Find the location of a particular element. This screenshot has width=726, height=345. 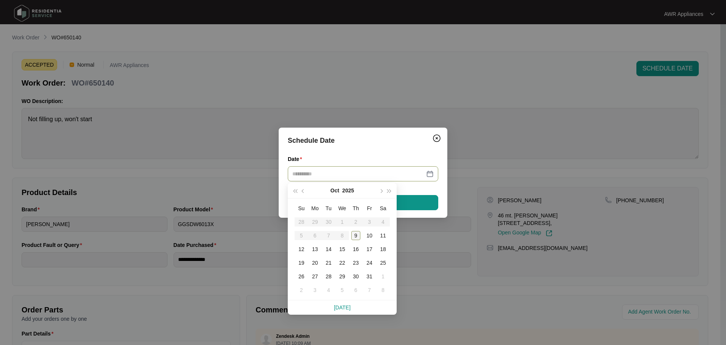

td: 2025-10-12 is located at coordinates (301, 249).